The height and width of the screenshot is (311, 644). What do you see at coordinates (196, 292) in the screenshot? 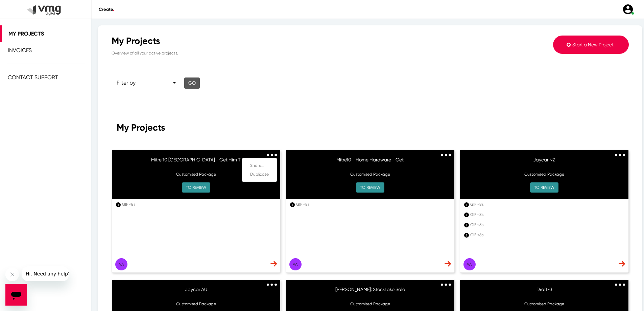
I see `h6: Jaycar AU` at bounding box center [196, 292].